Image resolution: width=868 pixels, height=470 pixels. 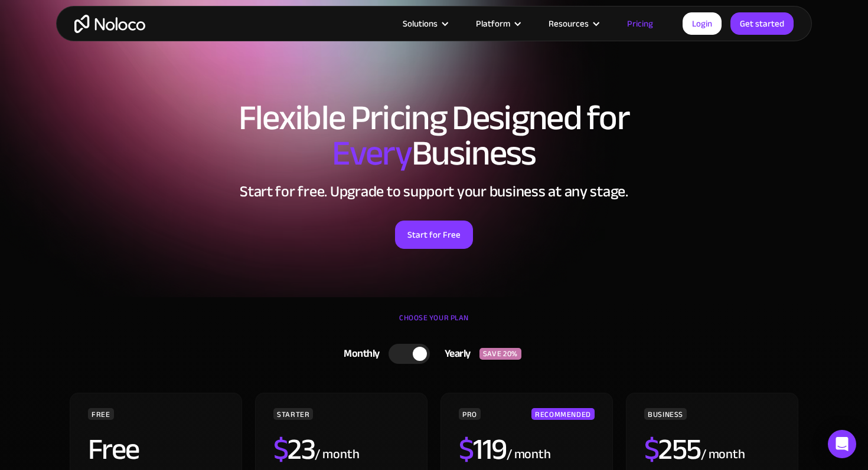 I want to click on div: BUSINESS, so click(x=666, y=414).